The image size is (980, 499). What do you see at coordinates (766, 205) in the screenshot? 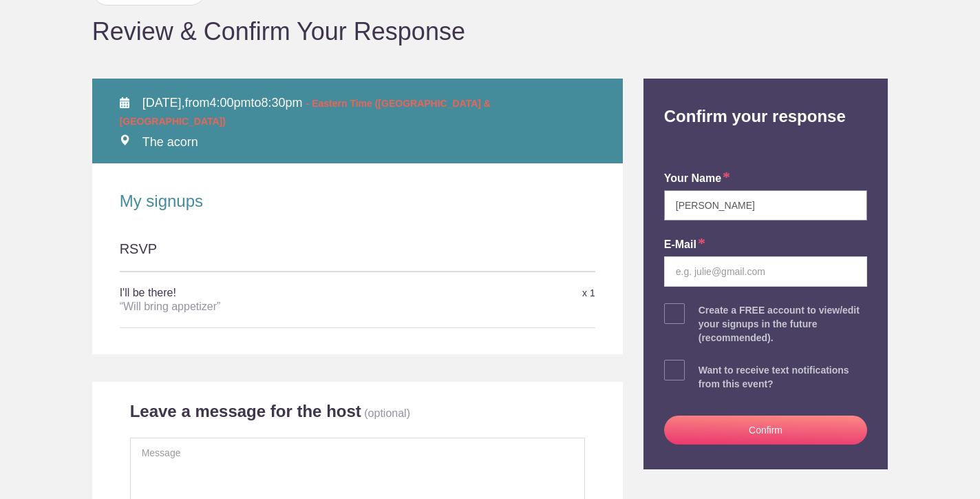
I see `input: e.g. Julie Farrell` at bounding box center [766, 205].